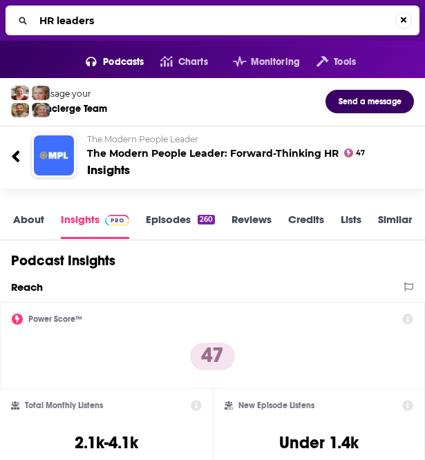  Describe the element at coordinates (370, 102) in the screenshot. I see `button: Send a message` at that location.